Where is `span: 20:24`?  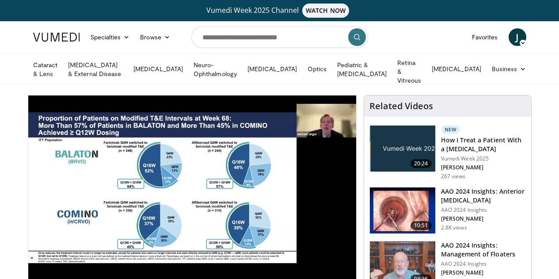
span: 20:24 is located at coordinates (421, 163).